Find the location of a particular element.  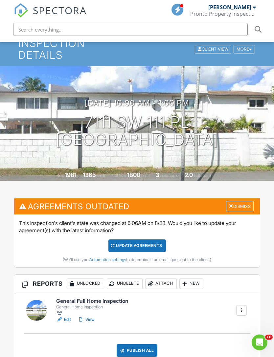

div: 2.0 is located at coordinates (189, 175).